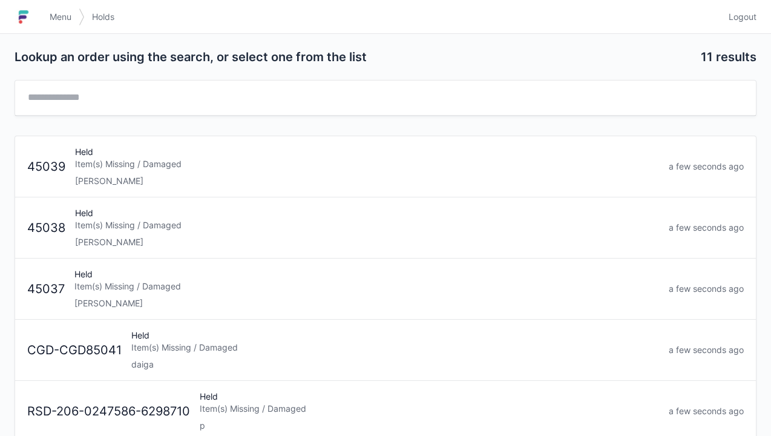  Describe the element at coordinates (103, 17) in the screenshot. I see `span: Holds` at that location.